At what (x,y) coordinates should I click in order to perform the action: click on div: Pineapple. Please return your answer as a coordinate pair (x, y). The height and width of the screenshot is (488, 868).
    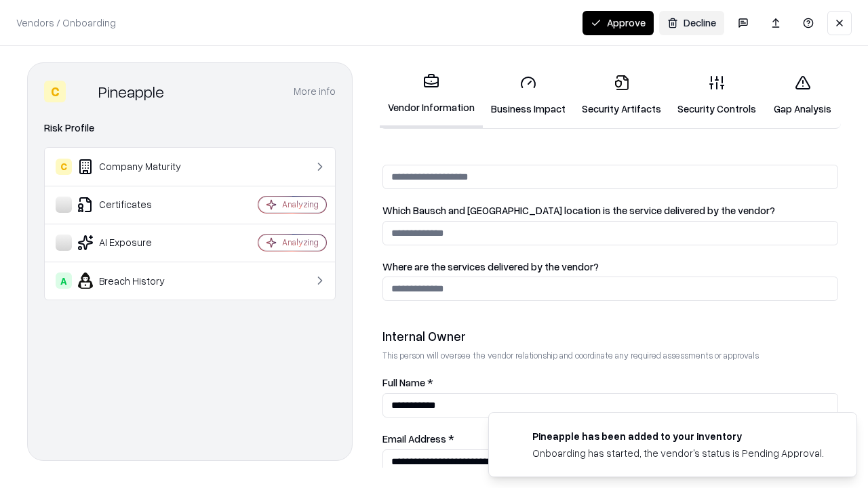
    Looking at the image, I should click on (131, 92).